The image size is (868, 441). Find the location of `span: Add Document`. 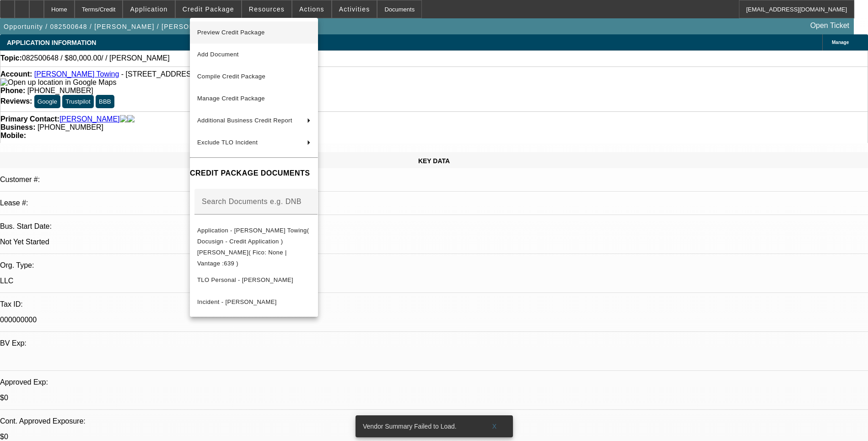

span: Add Document is located at coordinates (218, 54).